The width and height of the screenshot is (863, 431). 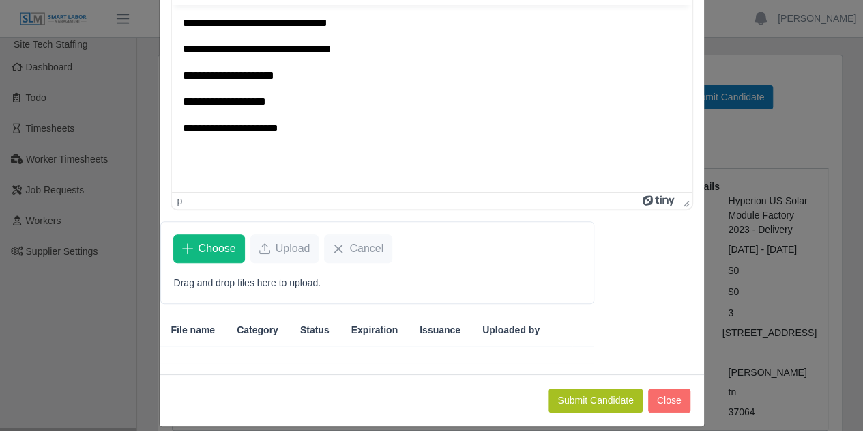 I want to click on span: Issuance, so click(x=440, y=330).